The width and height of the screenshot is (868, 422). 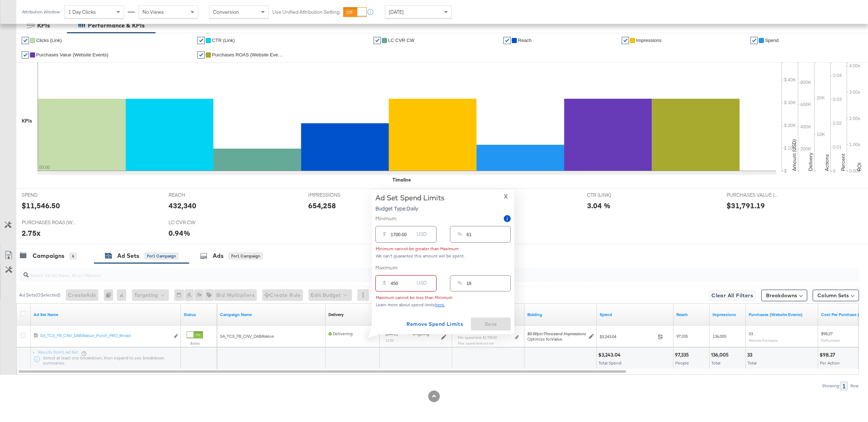 I want to click on text: Actions, so click(x=827, y=163).